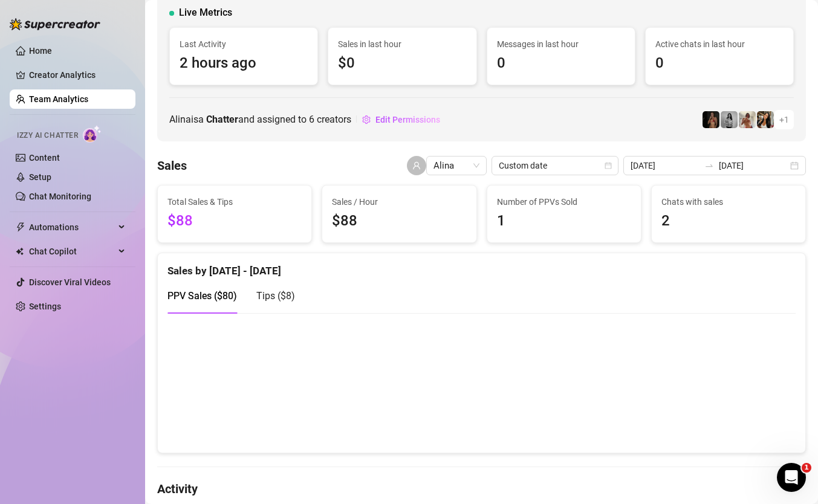  Describe the element at coordinates (276, 296) in the screenshot. I see `span: Tips ( $8 )` at that location.